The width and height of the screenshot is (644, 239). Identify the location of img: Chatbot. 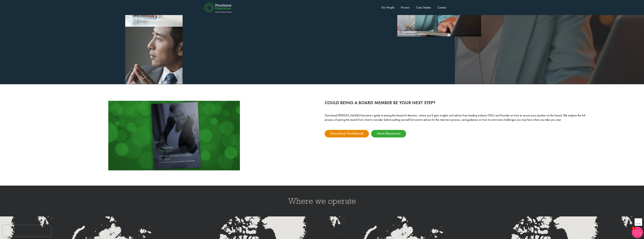
(637, 232).